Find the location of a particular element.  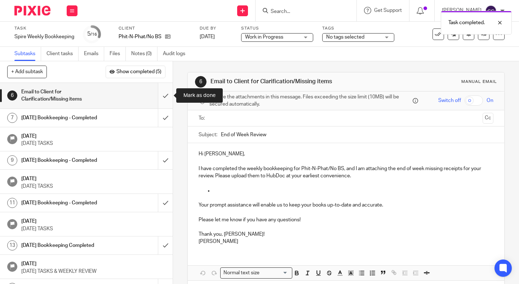

button: Show completed (5) is located at coordinates (135, 72).